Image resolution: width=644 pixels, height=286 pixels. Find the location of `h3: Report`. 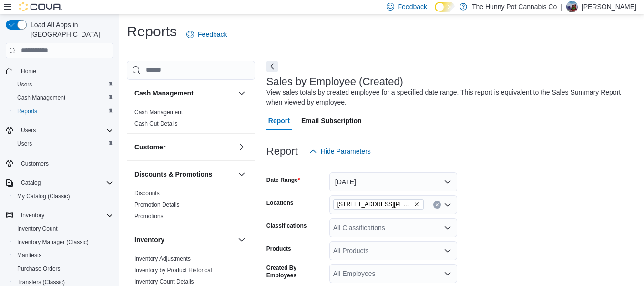

h3: Report is located at coordinates (282, 152).